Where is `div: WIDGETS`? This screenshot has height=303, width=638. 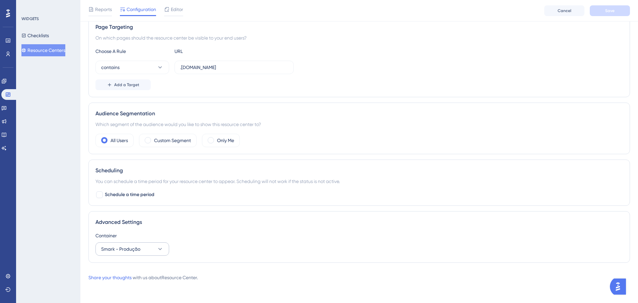 div: WIDGETS is located at coordinates (30, 19).